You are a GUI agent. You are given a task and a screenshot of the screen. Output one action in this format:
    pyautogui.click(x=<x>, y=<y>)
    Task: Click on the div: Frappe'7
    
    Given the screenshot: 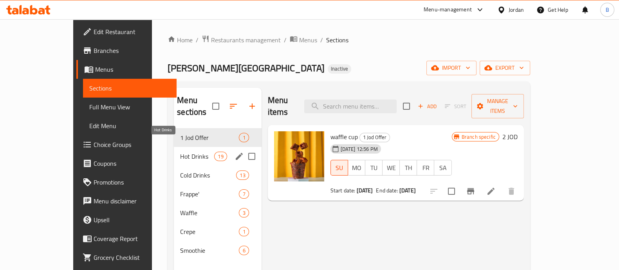 What is the action you would take?
    pyautogui.click(x=217, y=194)
    